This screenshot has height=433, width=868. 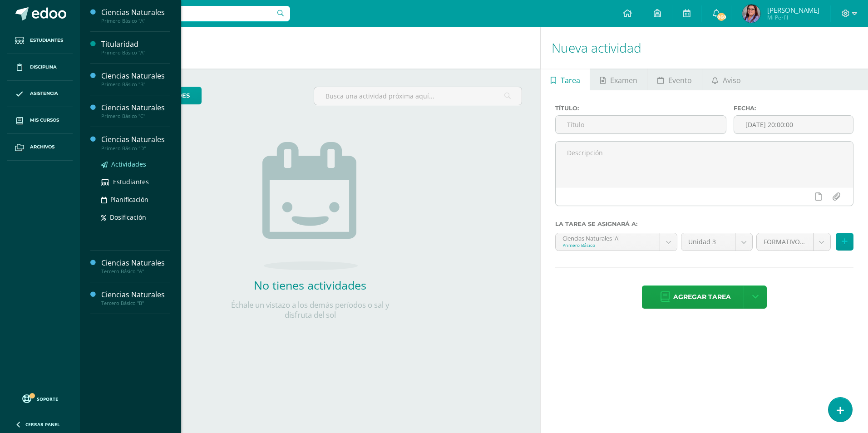 What do you see at coordinates (608, 237) in the screenshot?
I see `div: Ciencias Naturales 'A'` at bounding box center [608, 237].